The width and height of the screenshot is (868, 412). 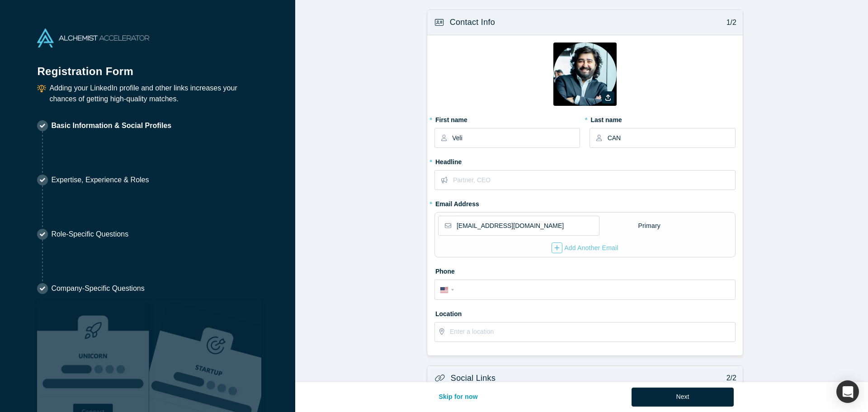 I want to click on label: First name, so click(x=507, y=119).